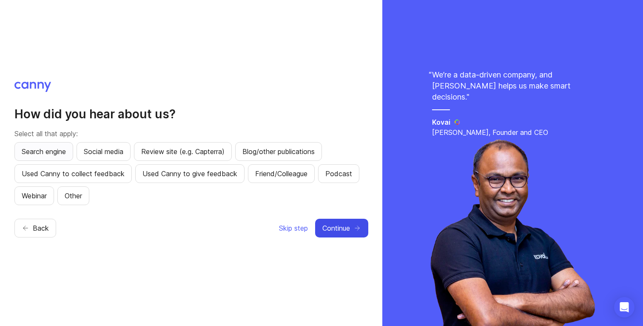  I want to click on div: Open Intercom Messenger, so click(624, 307).